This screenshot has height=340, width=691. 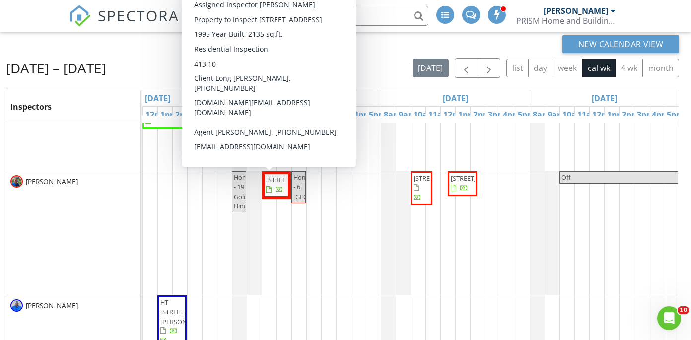 I want to click on button: New Calendar View, so click(x=621, y=44).